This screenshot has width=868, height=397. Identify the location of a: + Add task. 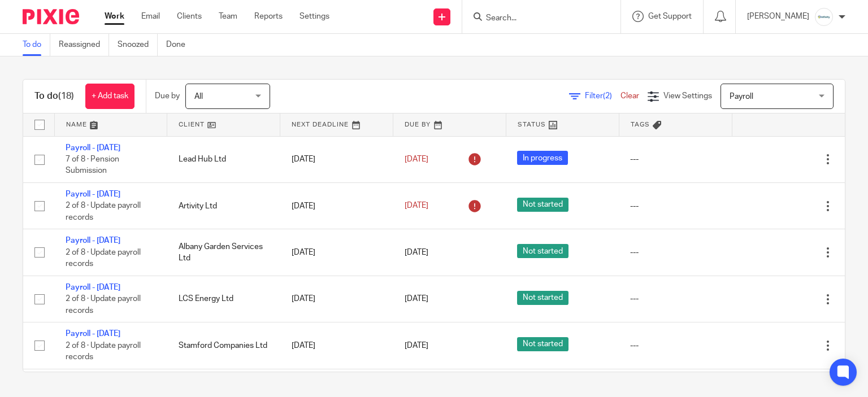
(109, 96).